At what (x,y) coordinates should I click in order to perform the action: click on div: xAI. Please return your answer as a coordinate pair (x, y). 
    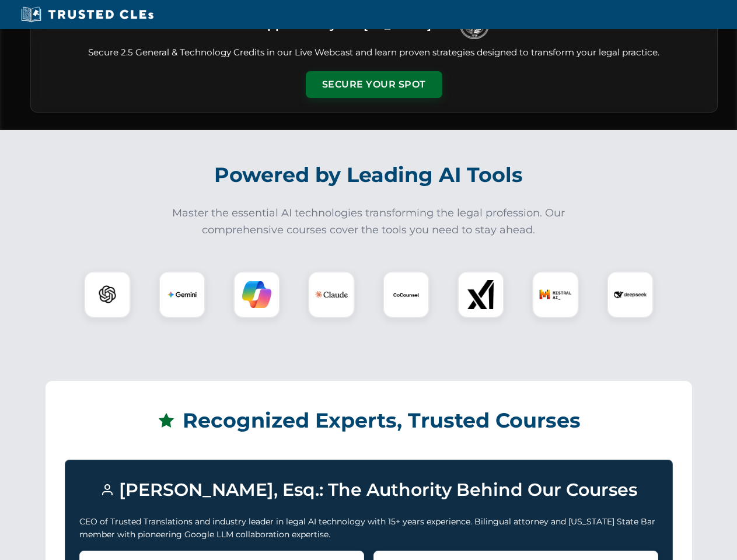
    Looking at the image, I should click on (481, 294).